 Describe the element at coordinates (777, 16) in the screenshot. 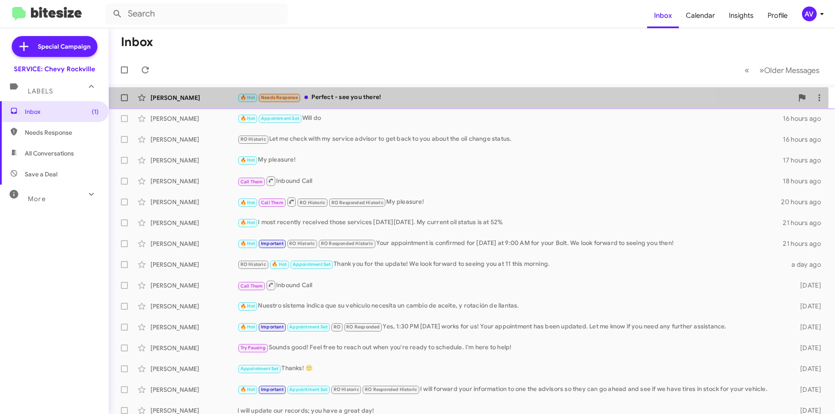

I see `a: Profile` at that location.